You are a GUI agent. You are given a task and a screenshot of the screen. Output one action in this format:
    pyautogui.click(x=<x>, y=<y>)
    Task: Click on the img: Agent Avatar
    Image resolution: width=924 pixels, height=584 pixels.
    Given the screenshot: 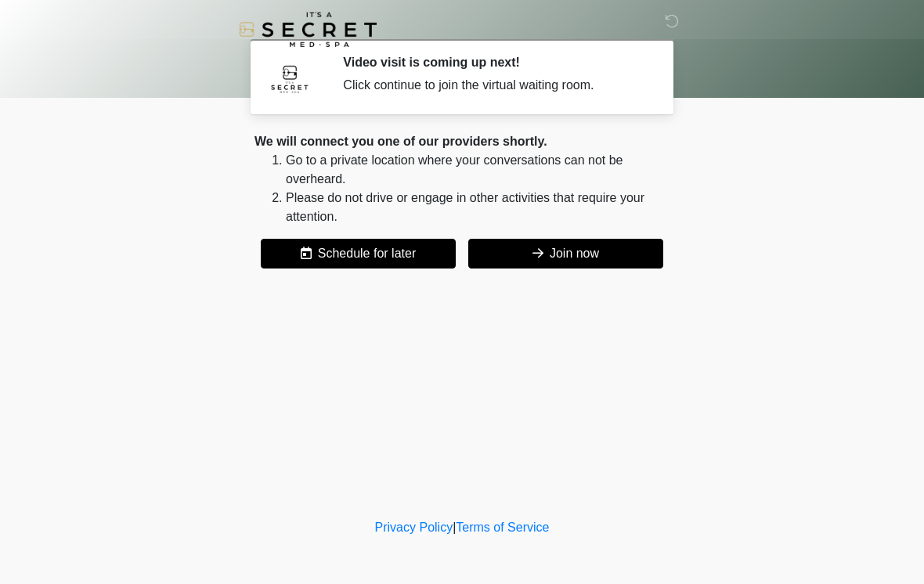 What is the action you would take?
    pyautogui.click(x=290, y=78)
    